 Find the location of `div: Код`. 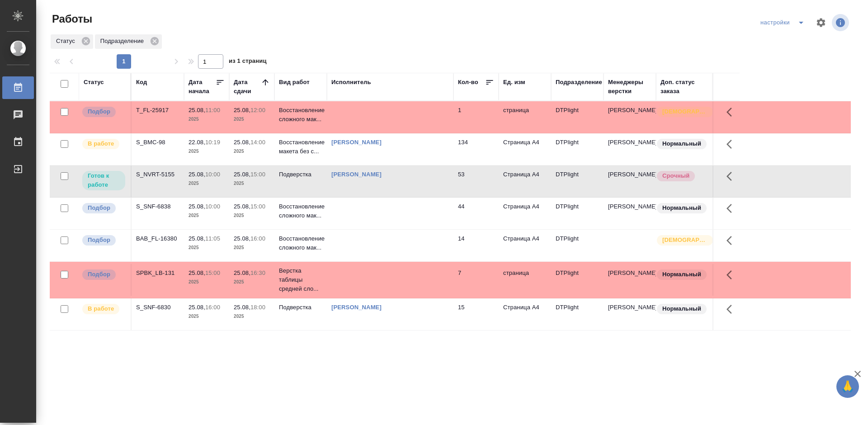

div: Код is located at coordinates (141, 82).